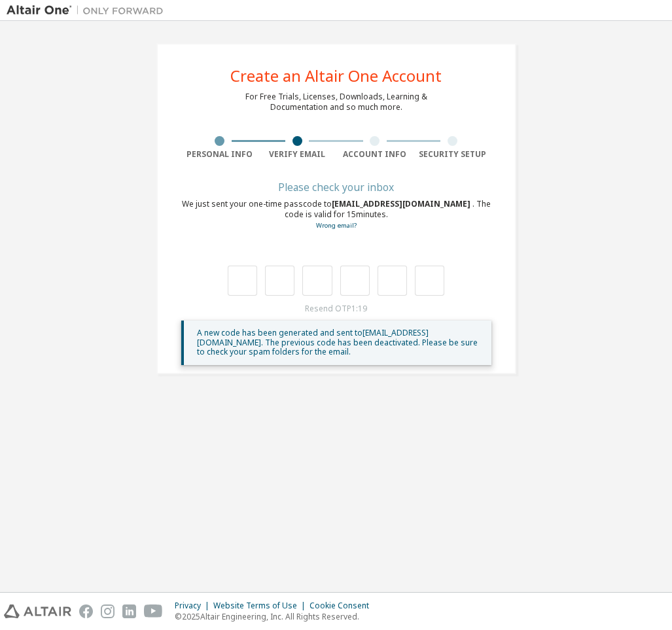  Describe the element at coordinates (336, 225) in the screenshot. I see `a: Go back to the registration form` at that location.